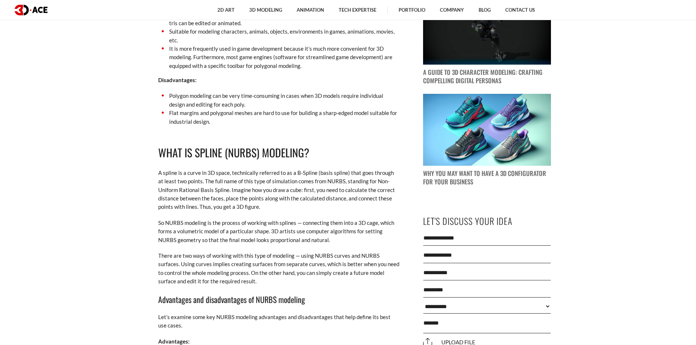 The image size is (696, 345). Describe the element at coordinates (487, 221) in the screenshot. I see `p: Let's Discuss Your Idea` at that location.